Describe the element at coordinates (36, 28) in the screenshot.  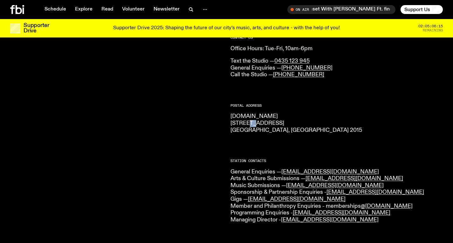
I see `h3: Supporter Drive` at that location.